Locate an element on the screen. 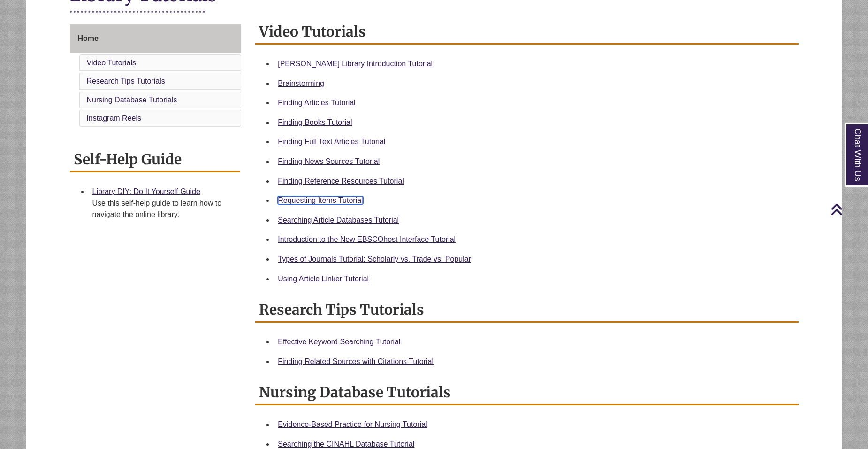 This screenshot has height=449, width=868. span: Home is located at coordinates (88, 38).